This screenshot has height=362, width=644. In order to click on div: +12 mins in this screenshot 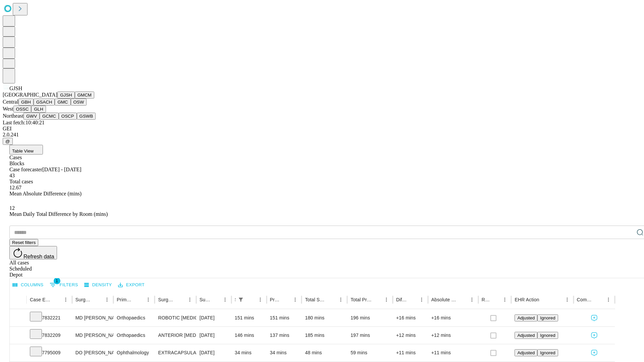, I will do `click(453, 335)`.